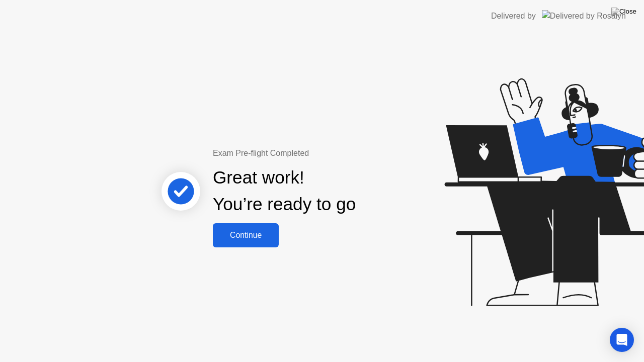 Image resolution: width=644 pixels, height=362 pixels. Describe the element at coordinates (246, 236) in the screenshot. I see `button: Continue` at that location.